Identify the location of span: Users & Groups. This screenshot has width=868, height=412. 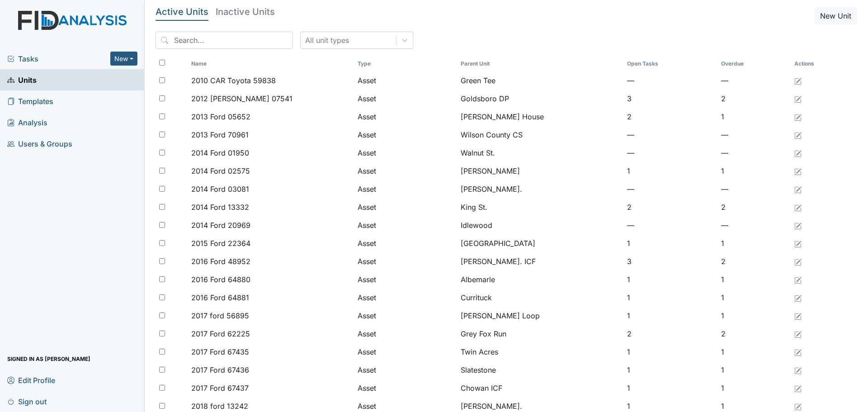
(40, 143).